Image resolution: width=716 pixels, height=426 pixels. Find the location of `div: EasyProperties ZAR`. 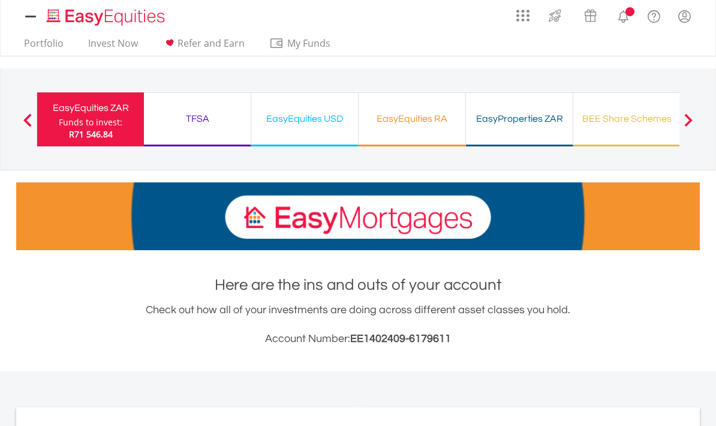

div: EasyProperties ZAR is located at coordinates (520, 119).